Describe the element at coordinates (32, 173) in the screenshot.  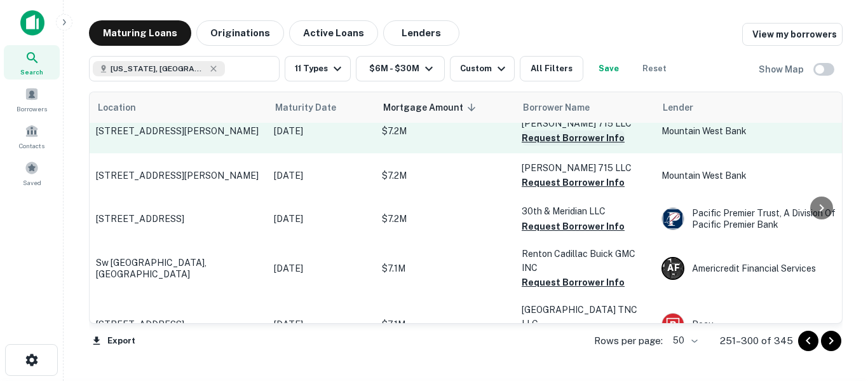
I see `div: Saved` at that location.